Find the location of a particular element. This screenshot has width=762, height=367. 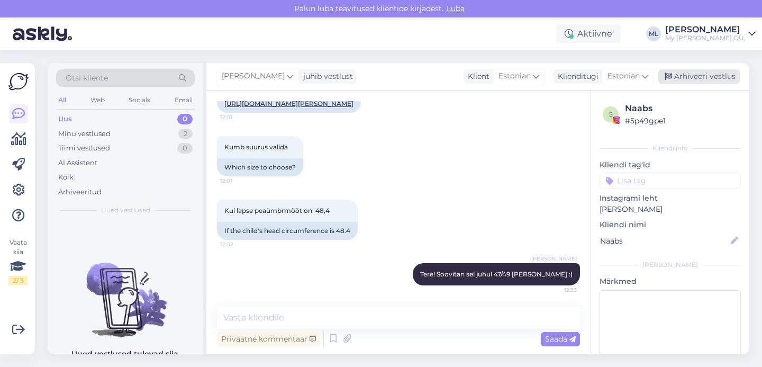

div: Klienditugi is located at coordinates (575, 76).